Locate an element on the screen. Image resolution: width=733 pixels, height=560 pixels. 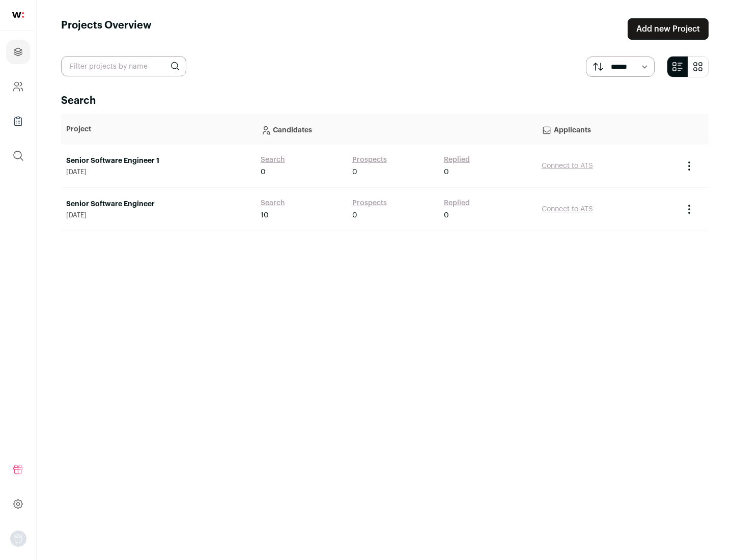
img: nopic.png is located at coordinates (19, 538).